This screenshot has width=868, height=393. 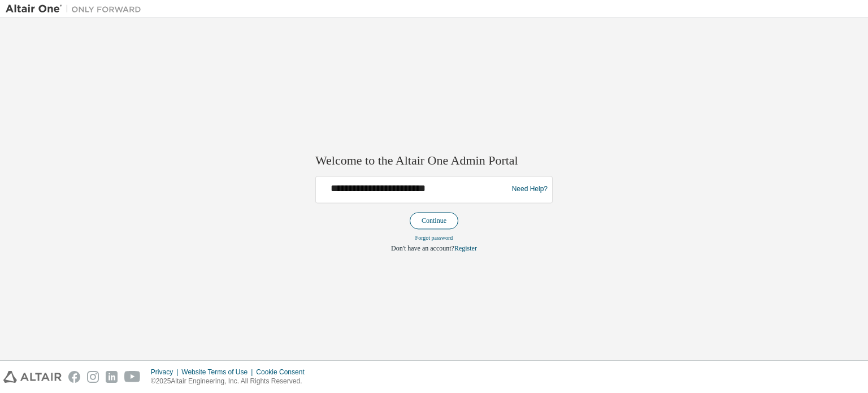 What do you see at coordinates (434, 238) in the screenshot?
I see `a: Forgot password` at bounding box center [434, 238].